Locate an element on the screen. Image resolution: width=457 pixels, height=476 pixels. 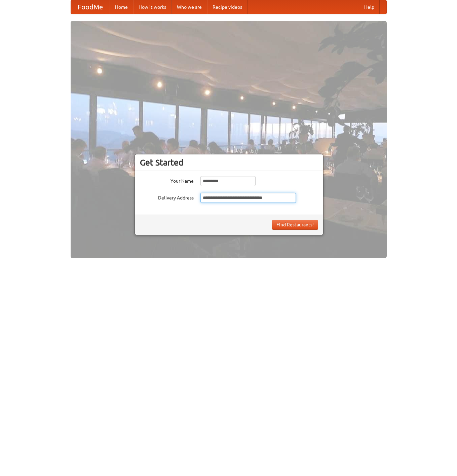
label: Delivery Address is located at coordinates (167, 197).